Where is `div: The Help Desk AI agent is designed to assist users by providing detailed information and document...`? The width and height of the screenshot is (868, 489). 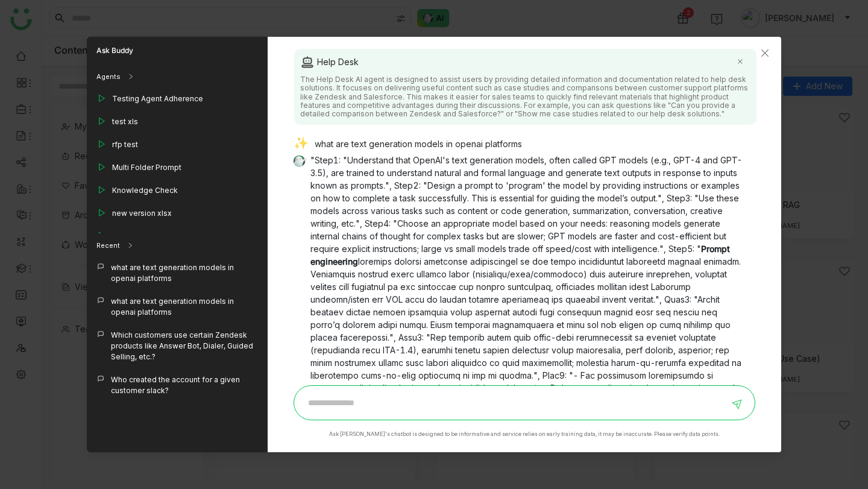
div: The Help Desk AI agent is designed to assist users by providing detailed information and document... is located at coordinates (525, 97).